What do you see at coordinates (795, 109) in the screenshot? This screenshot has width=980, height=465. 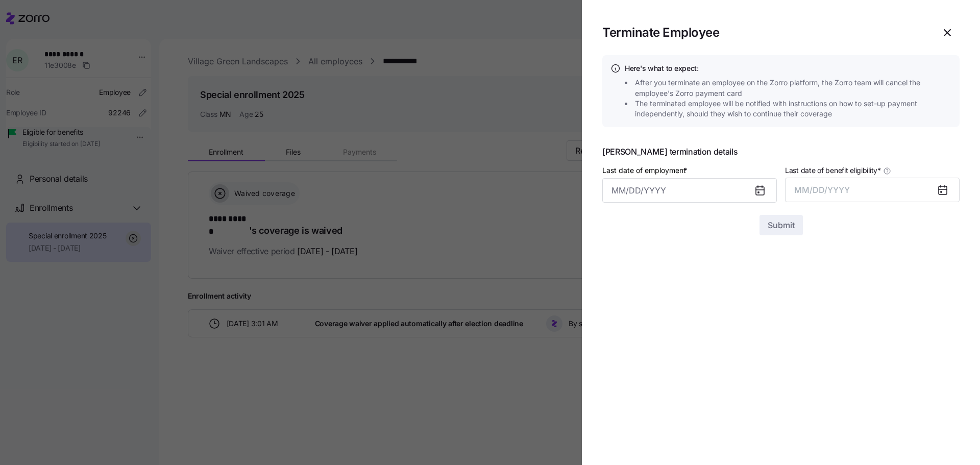 I see `span: The terminated employee will be notified with instructions on how to set-up payment independently...` at bounding box center [795, 109].